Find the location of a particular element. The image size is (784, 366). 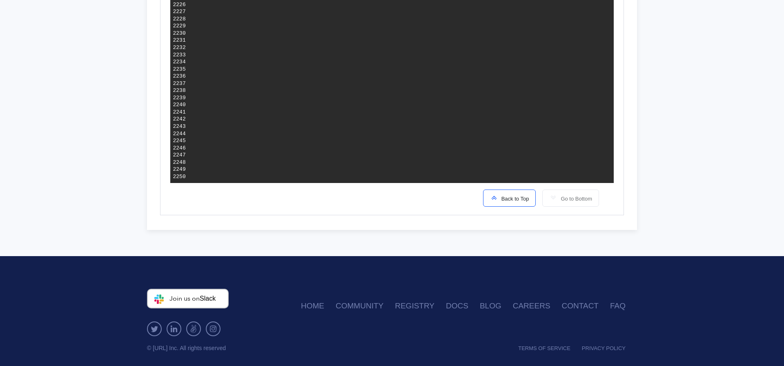

div: 2230 is located at coordinates (179, 33).